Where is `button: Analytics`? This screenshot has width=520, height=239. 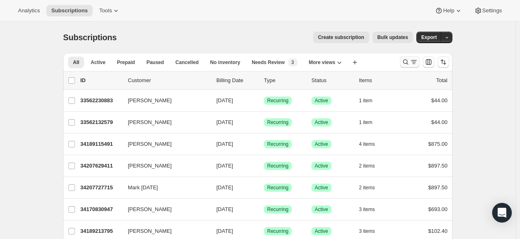 button: Analytics is located at coordinates (29, 11).